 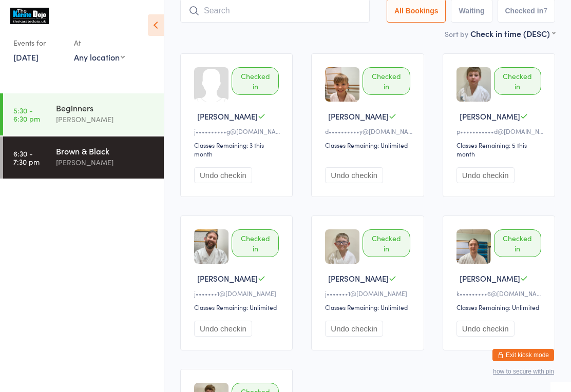 I want to click on div: 7, so click(x=546, y=11).